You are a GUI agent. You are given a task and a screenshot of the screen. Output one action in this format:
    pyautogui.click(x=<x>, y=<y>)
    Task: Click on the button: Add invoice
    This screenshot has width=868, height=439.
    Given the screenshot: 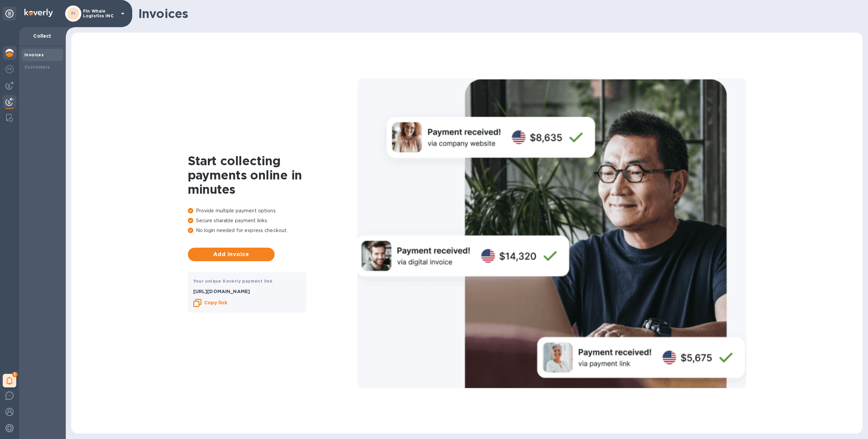 What is the action you would take?
    pyautogui.click(x=231, y=255)
    